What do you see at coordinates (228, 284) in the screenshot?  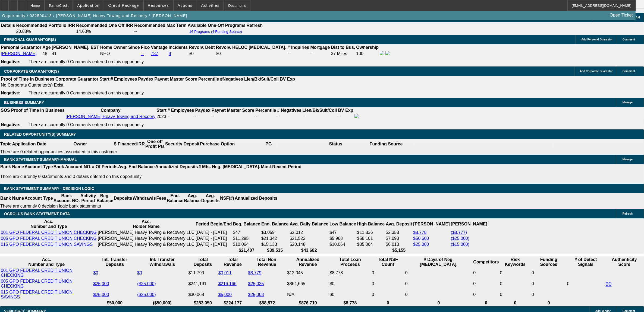 I see `a: $216,166` at bounding box center [228, 284].